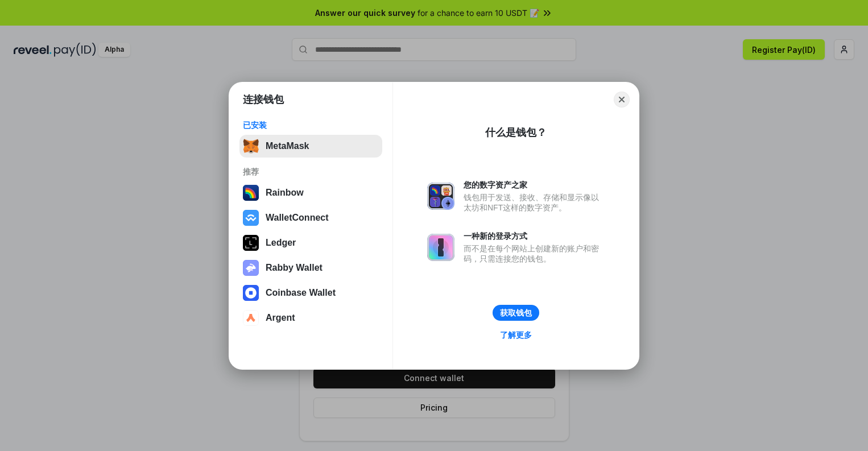 This screenshot has height=451, width=868. I want to click on div: 获取钱包, so click(516, 313).